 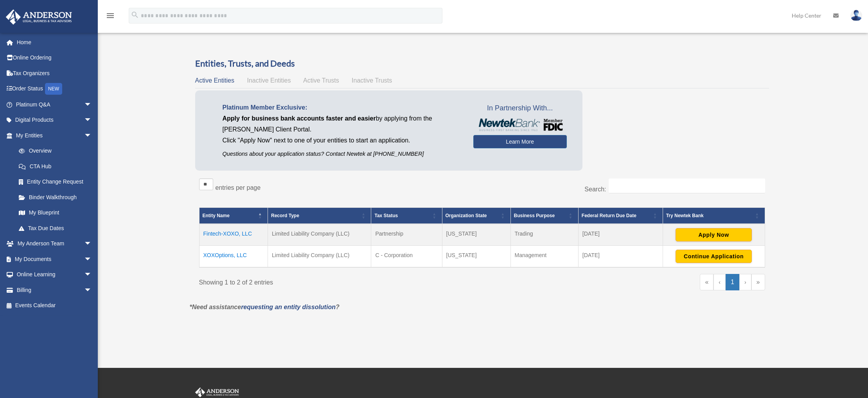 I want to click on i: search, so click(x=135, y=15).